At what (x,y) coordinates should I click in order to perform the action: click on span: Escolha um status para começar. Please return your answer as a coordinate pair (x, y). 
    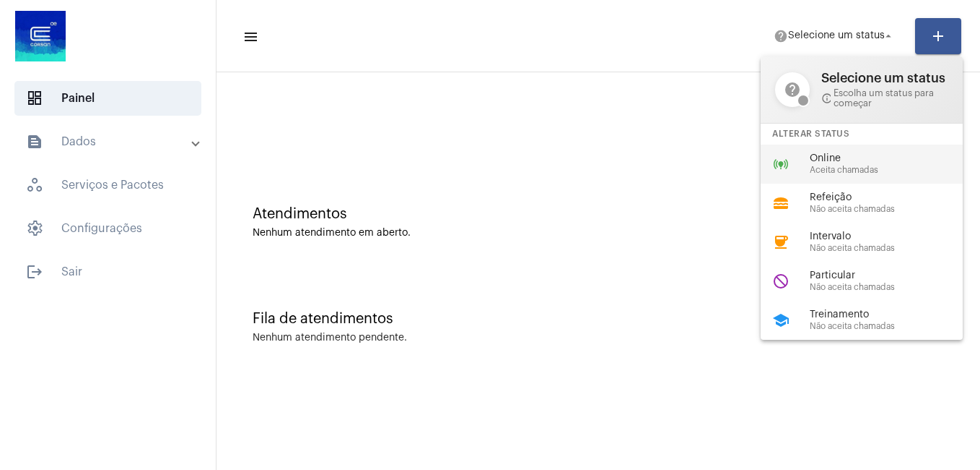
    Looking at the image, I should click on (885, 98).